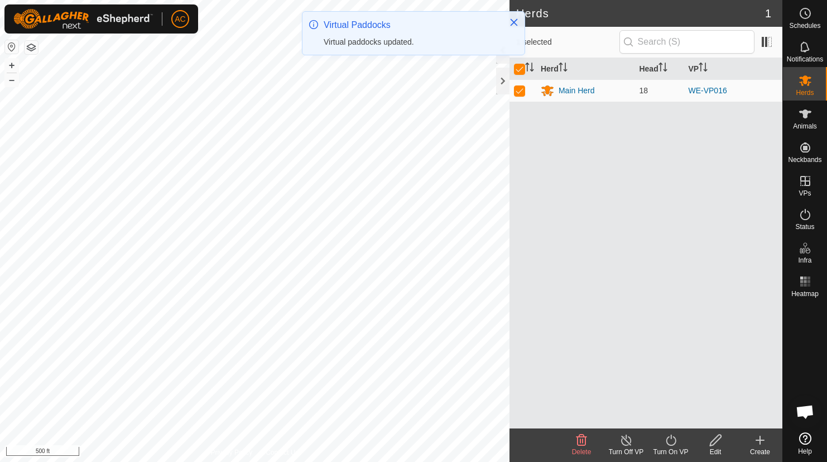  What do you see at coordinates (577, 90) in the screenshot?
I see `div: Main Herd` at bounding box center [577, 90].